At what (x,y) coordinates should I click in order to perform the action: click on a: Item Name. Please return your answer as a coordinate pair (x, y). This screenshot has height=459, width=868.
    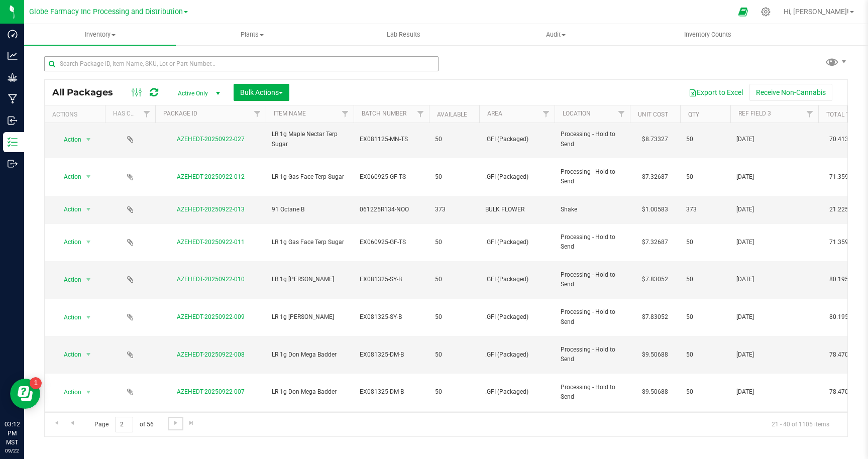
    Looking at the image, I should click on (290, 114).